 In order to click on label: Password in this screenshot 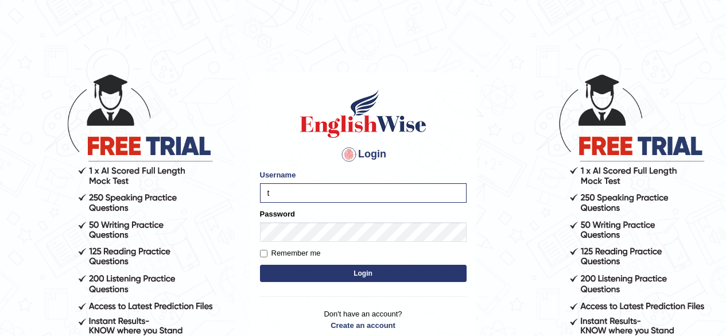, I will do `click(277, 214)`.